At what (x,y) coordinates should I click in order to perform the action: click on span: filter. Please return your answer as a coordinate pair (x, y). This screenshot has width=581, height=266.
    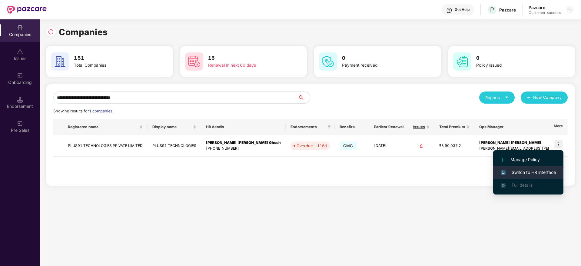
    Looking at the image, I should click on (329, 127).